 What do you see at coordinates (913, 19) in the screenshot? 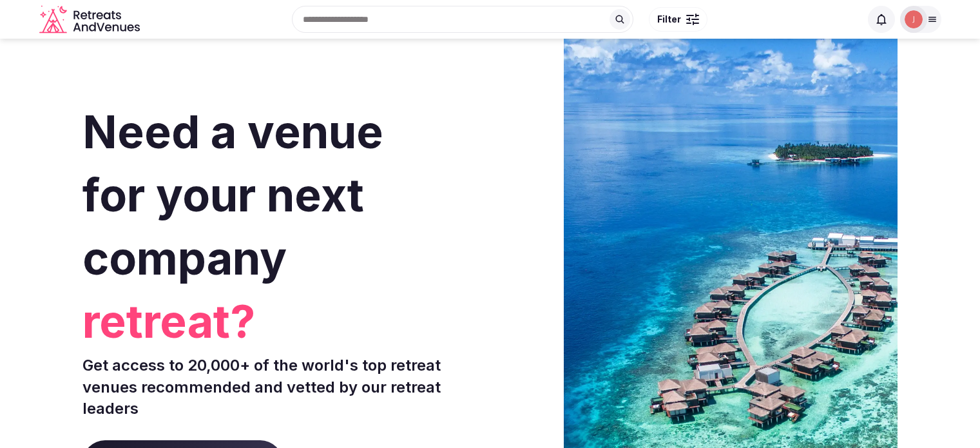
I see `img: Joanna Asiukiewicz` at bounding box center [913, 19].